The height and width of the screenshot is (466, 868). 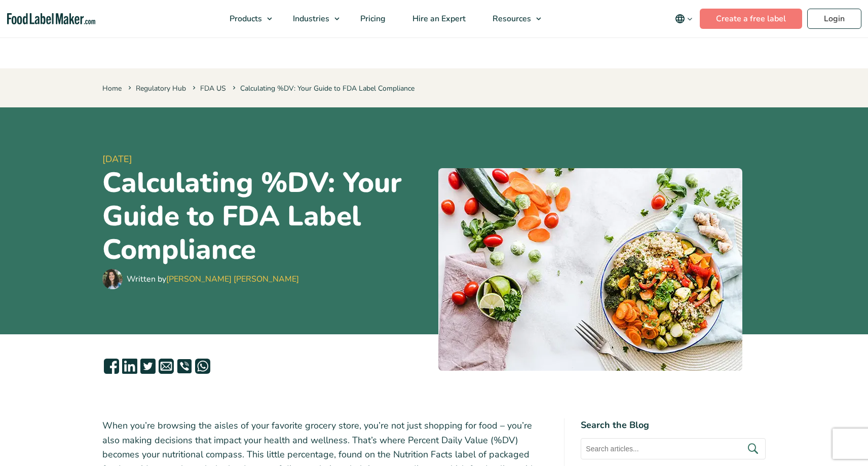 I want to click on a: FDA US, so click(x=213, y=88).